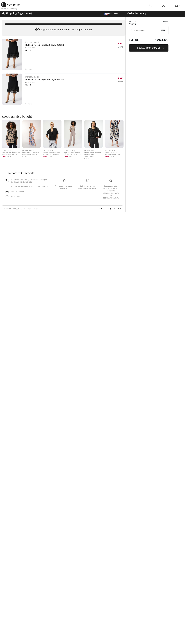 The height and width of the screenshot is (644, 185). What do you see at coordinates (157, 24) in the screenshot?
I see `td: Free` at bounding box center [157, 24].